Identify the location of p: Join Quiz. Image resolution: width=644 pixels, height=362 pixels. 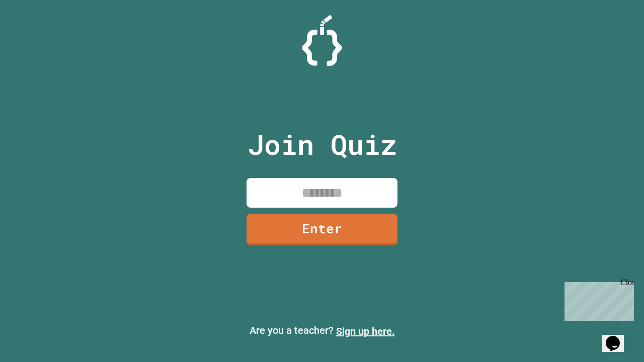
(322, 144).